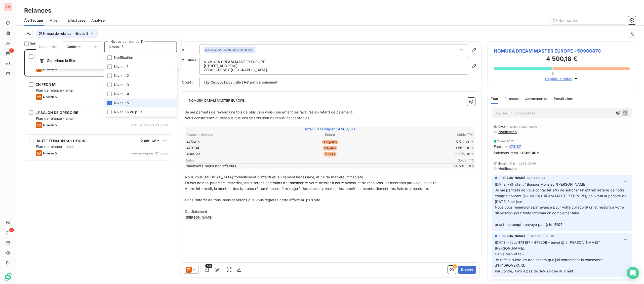 The height and width of the screenshot is (284, 644). What do you see at coordinates (122, 94) in the screenshot?
I see `span: Niveau 4` at bounding box center [122, 94].